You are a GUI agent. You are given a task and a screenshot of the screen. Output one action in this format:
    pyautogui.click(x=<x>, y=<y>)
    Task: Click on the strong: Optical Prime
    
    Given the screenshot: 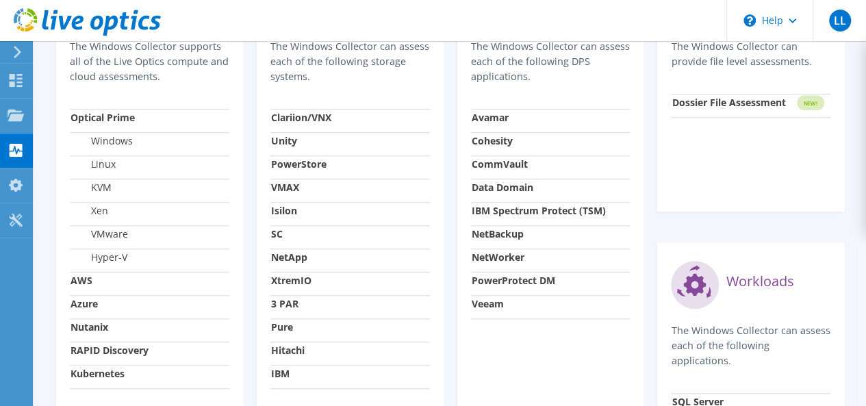 What is the action you would take?
    pyautogui.click(x=103, y=117)
    